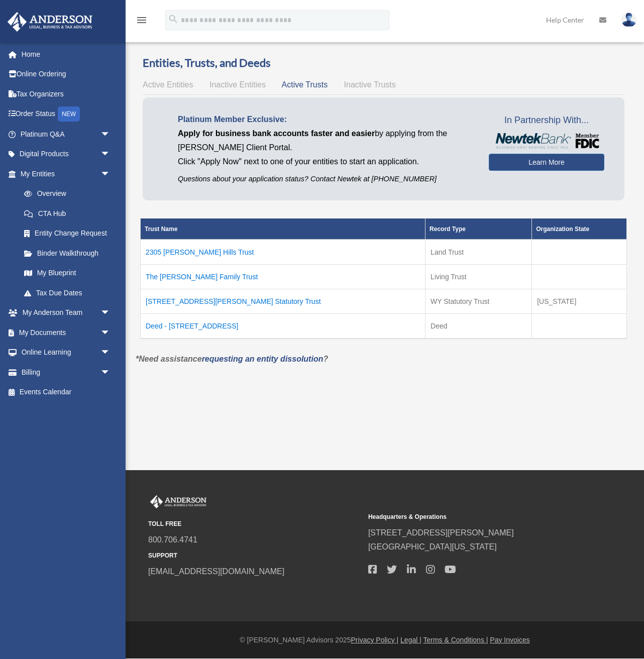 This screenshot has height=659, width=644. What do you see at coordinates (475, 517) in the screenshot?
I see `small: Headquarters & Operations` at bounding box center [475, 517].